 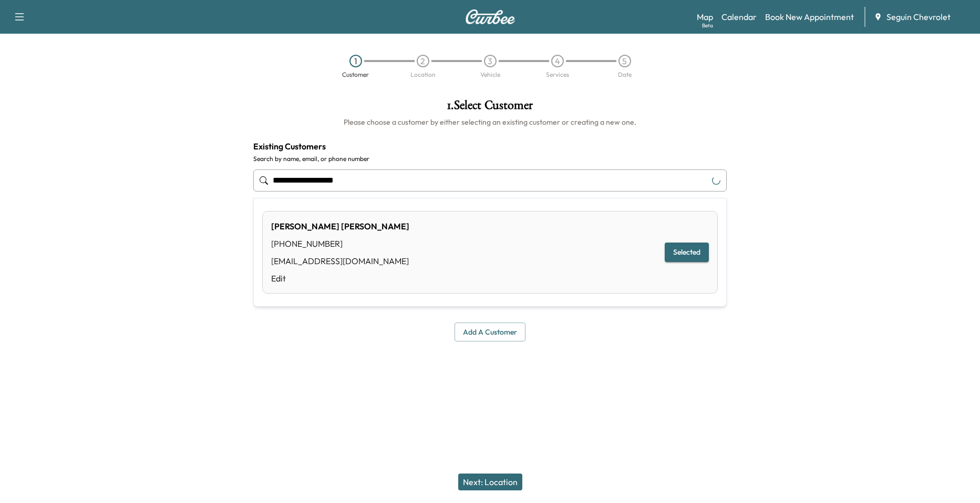 What do you see at coordinates (423, 74) in the screenshot?
I see `div: Location` at bounding box center [423, 74].